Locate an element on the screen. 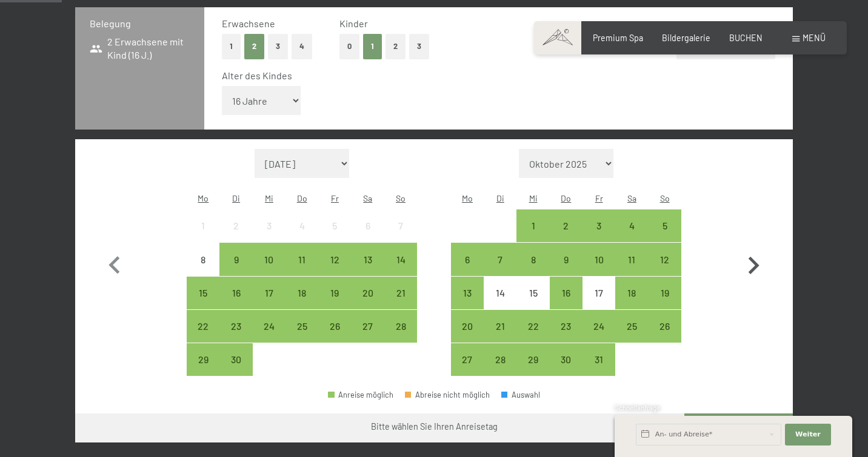 This screenshot has width=868, height=457. div: 27 is located at coordinates (467, 370).